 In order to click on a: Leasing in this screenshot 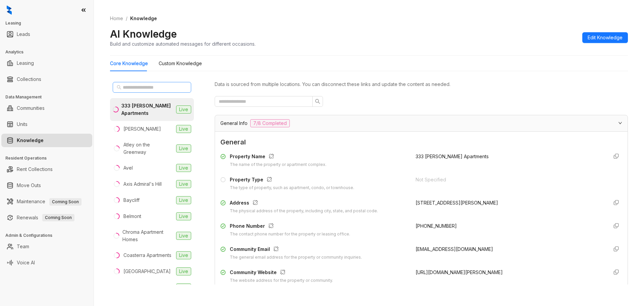, I will do `click(25, 63)`.